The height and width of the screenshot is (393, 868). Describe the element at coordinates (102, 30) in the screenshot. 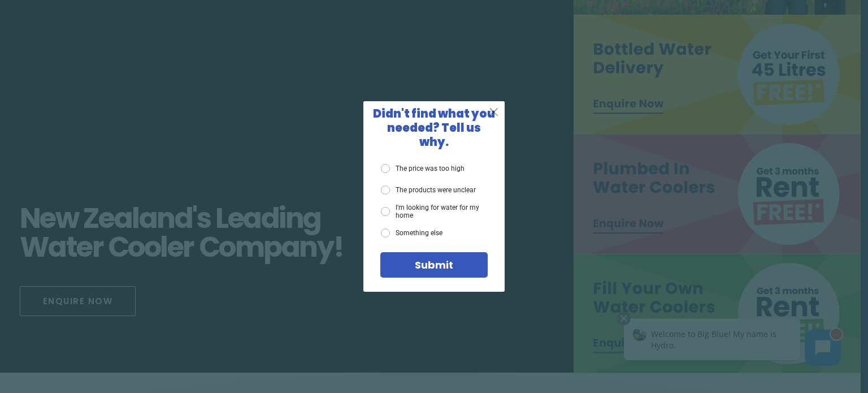

I see `span: Welcome to Big Blue! My name is Hydro.` at that location.